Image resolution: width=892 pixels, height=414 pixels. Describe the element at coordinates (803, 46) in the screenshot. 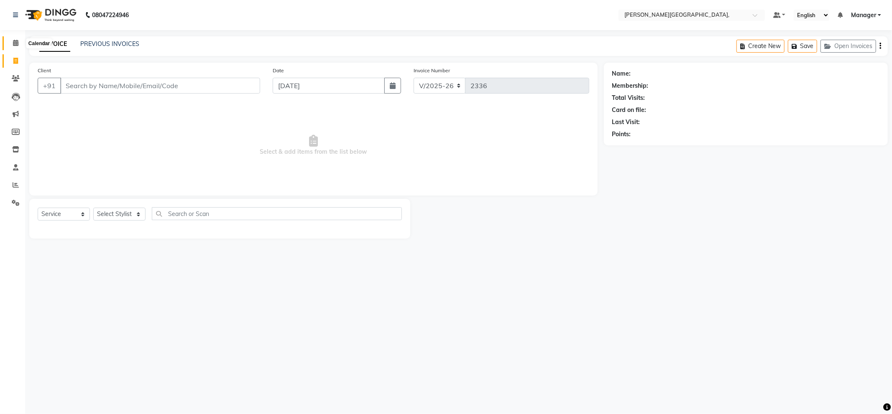

I see `button: Save` at that location.